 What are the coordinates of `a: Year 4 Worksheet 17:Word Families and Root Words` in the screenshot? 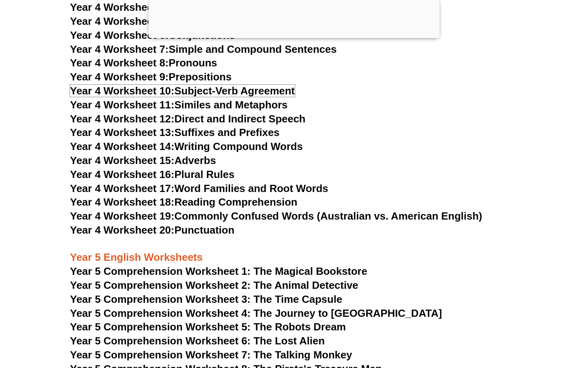 It's located at (199, 189).